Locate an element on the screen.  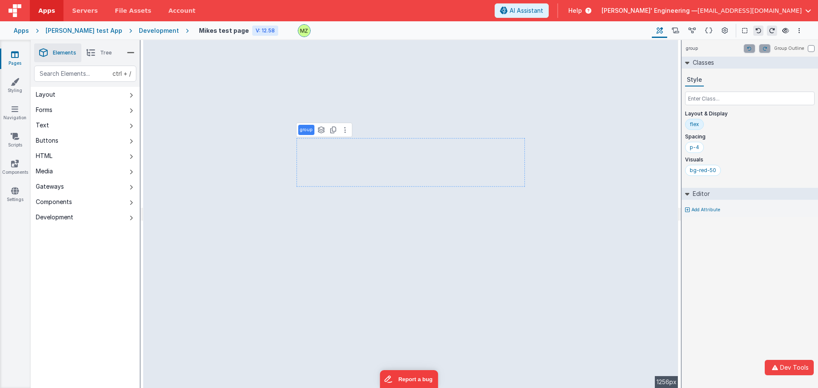
div: Layout is located at coordinates (46, 95).